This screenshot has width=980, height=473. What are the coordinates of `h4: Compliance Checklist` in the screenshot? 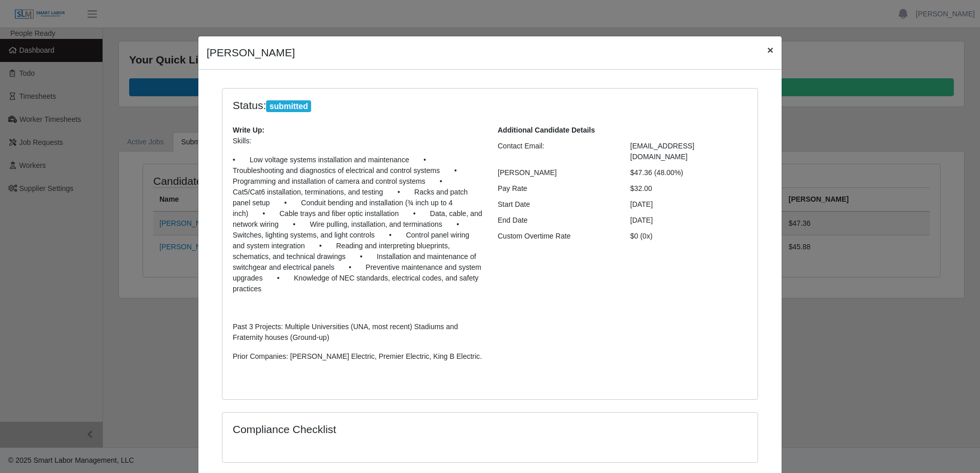 It's located at (401, 430).